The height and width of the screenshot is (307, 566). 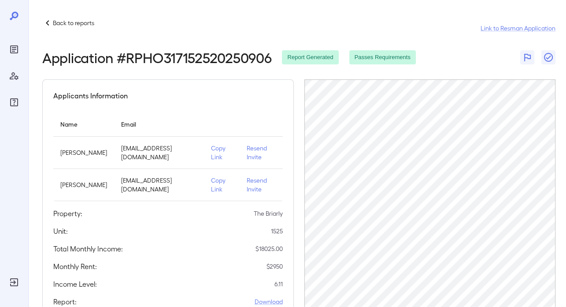 I want to click on th: Name, so click(x=84, y=124).